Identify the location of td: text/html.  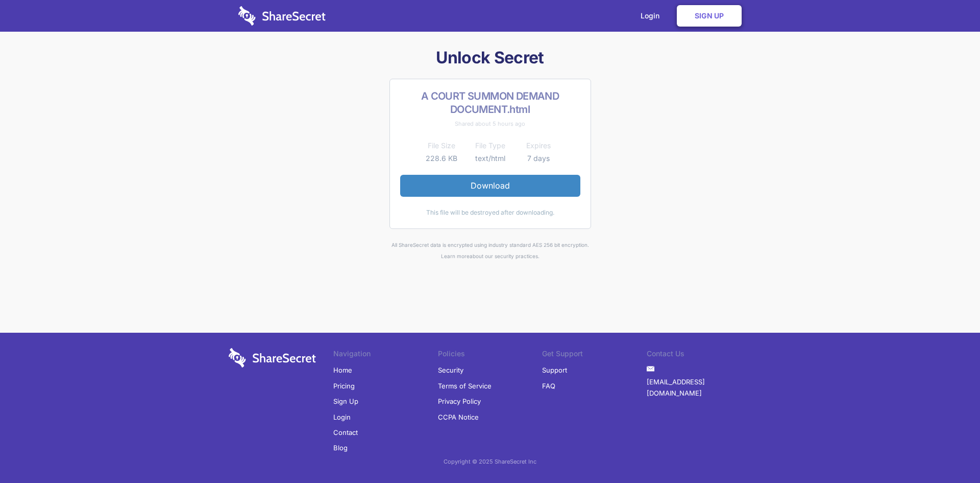
(490, 159).